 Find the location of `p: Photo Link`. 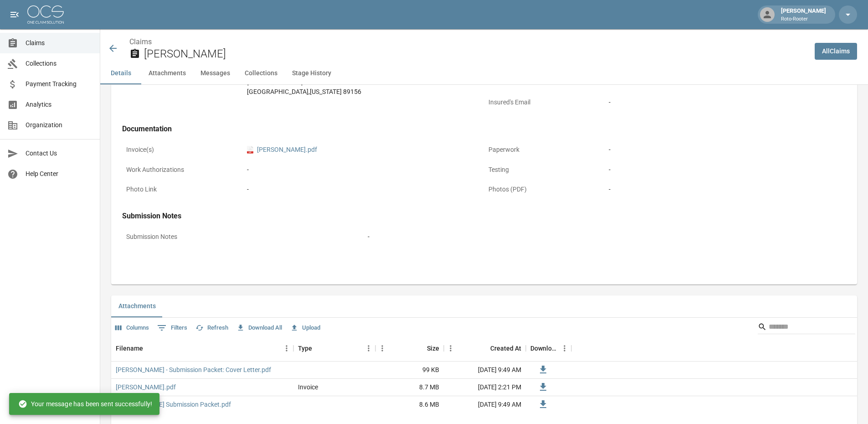

p: Photo Link is located at coordinates (182, 189).